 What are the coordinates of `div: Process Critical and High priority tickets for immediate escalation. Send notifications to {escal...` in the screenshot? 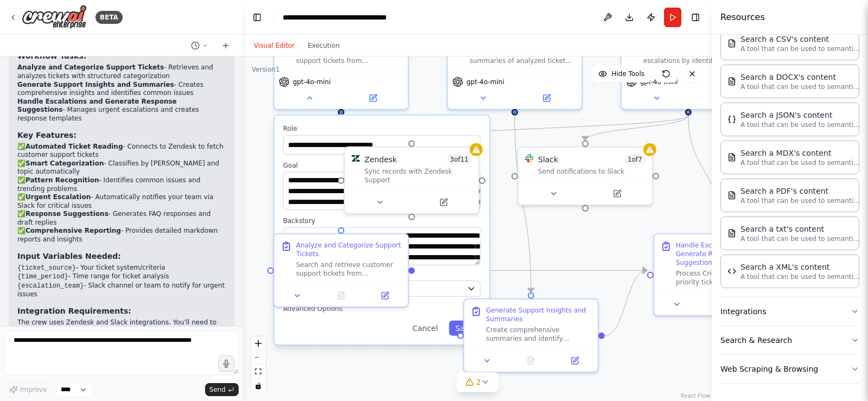 It's located at (729, 277).